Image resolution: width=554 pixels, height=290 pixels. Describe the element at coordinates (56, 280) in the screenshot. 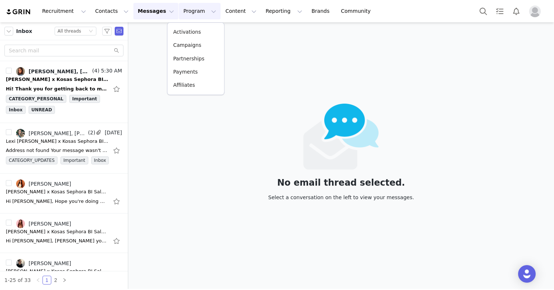

I see `a: 2` at that location.